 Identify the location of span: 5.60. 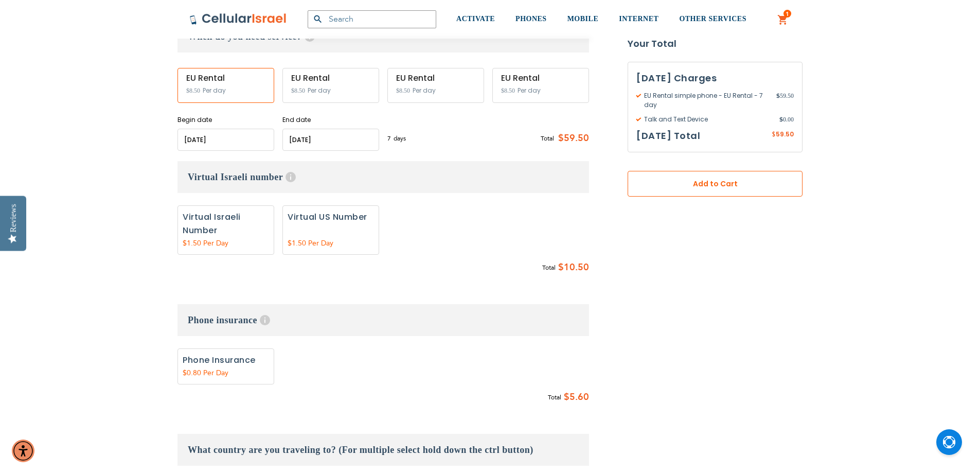
(579, 397).